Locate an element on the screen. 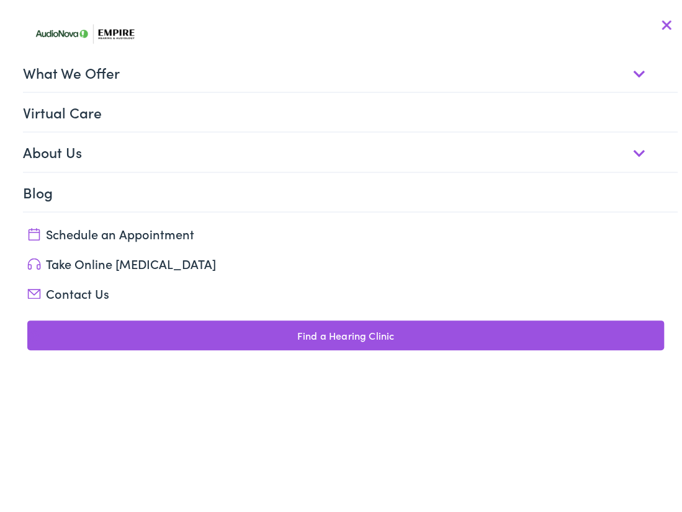 The width and height of the screenshot is (682, 512). a: Schedule an Appointment is located at coordinates (345, 230).